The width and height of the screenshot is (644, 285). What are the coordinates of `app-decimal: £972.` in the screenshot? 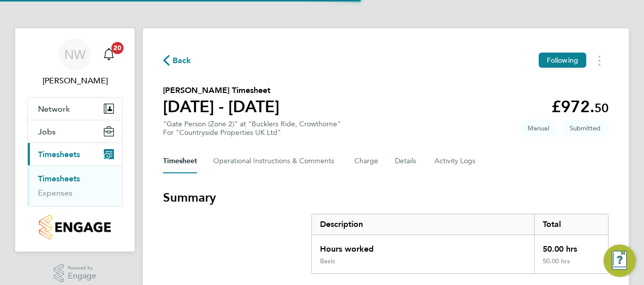 It's located at (580, 107).